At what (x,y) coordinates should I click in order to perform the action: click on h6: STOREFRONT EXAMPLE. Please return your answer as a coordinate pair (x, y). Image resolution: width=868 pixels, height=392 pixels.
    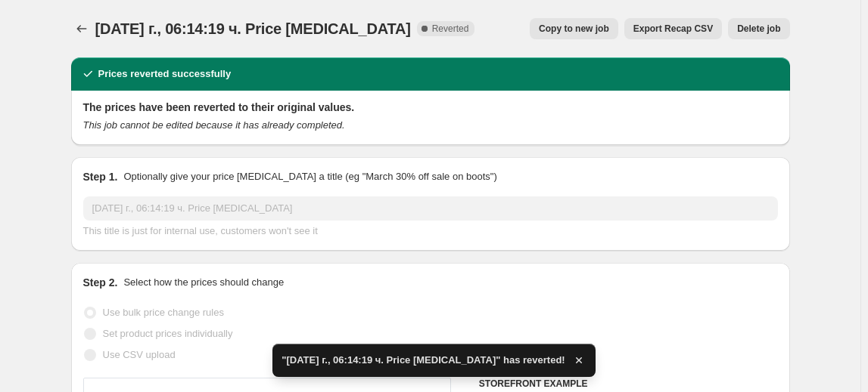
    Looking at the image, I should click on (628, 384).